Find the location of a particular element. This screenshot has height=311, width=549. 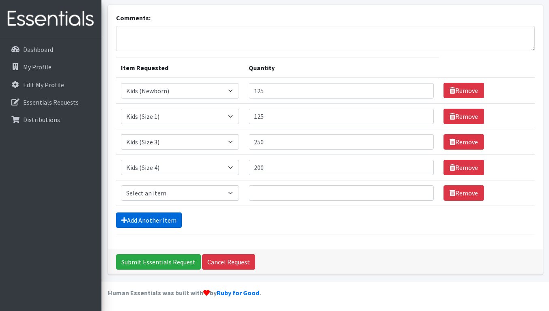

label: Comments: is located at coordinates (133, 18).